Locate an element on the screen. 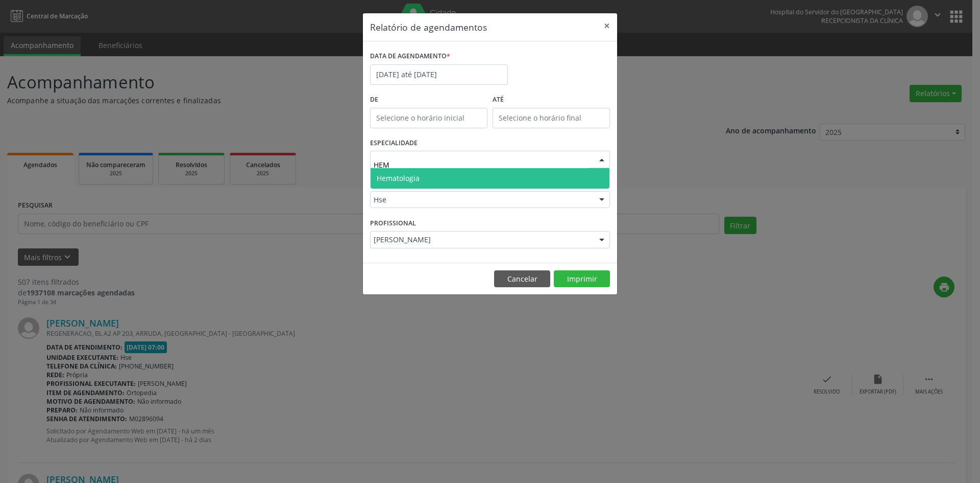 This screenshot has width=980, height=483. label: PROFISSIONAL is located at coordinates (393, 223).